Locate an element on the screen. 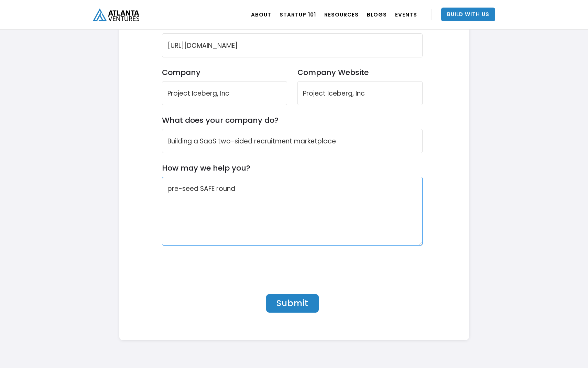 This screenshot has width=588, height=368. input: Company Description is located at coordinates (292, 141).